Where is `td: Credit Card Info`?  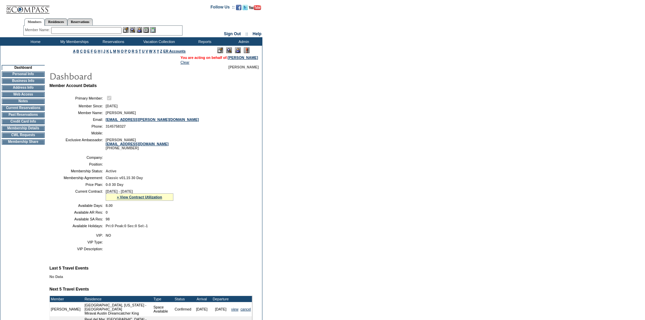 td: Credit Card Info is located at coordinates (23, 121).